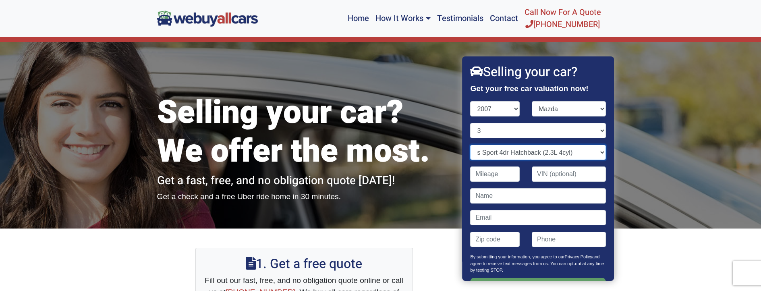 The height and width of the screenshot is (291, 761). What do you see at coordinates (538, 72) in the screenshot?
I see `h2: Selling your car?` at bounding box center [538, 72].